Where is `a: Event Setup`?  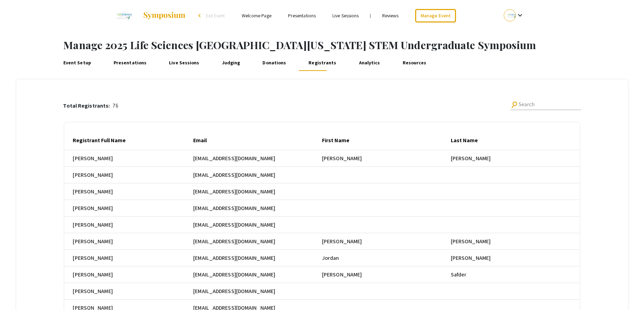
a: Event Setup is located at coordinates (77, 62).